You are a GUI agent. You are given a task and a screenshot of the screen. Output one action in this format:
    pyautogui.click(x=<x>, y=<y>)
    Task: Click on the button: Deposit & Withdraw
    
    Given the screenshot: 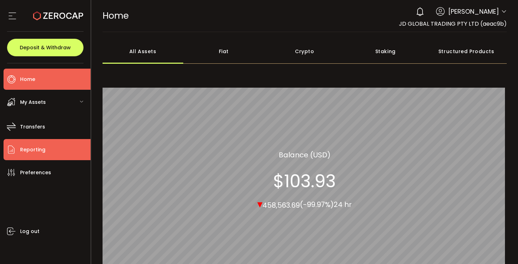 What is the action you would take?
    pyautogui.click(x=45, y=48)
    